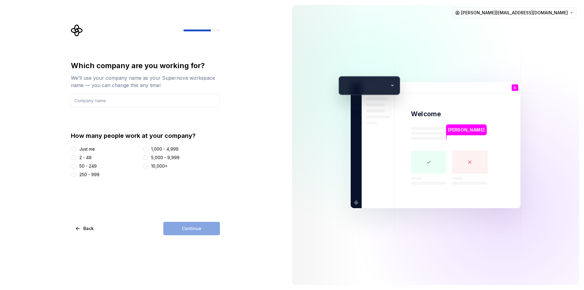  I want to click on div: 1,000 - 4,999, so click(165, 149).